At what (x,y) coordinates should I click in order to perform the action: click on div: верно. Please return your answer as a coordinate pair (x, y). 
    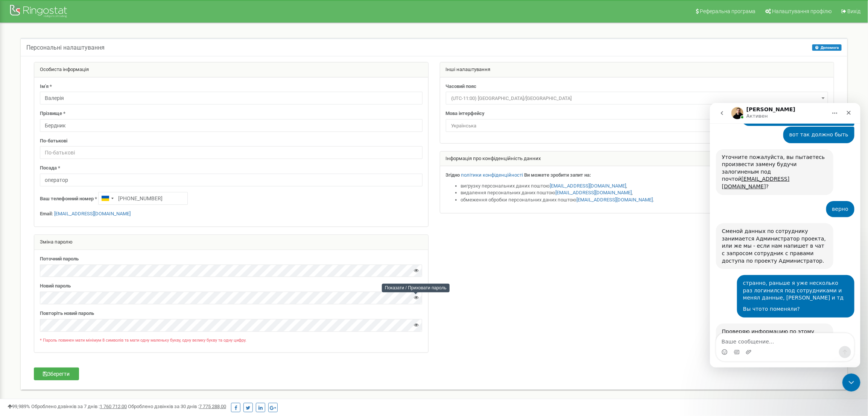
    Looking at the image, I should click on (130, 107).